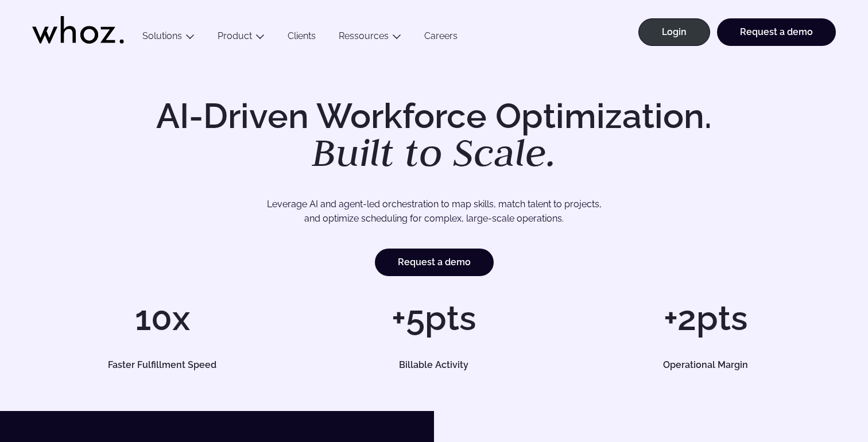  Describe the element at coordinates (434, 212) in the screenshot. I see `p: Leverage AI and agent-led orchestration to map skills, match talent to projects, and optimize sch...` at that location.